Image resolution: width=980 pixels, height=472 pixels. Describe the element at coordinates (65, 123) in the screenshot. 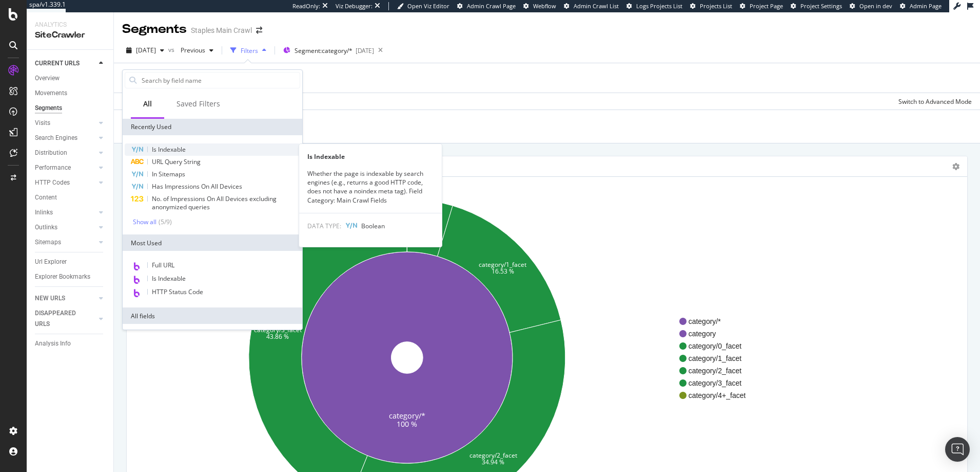

I see `a: Visits` at that location.